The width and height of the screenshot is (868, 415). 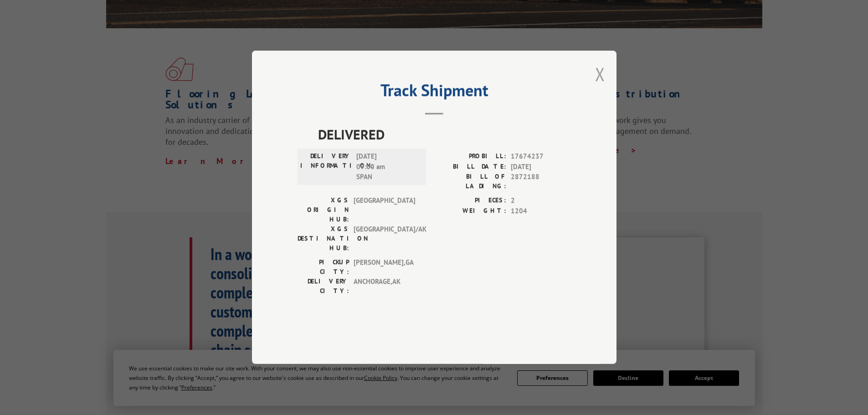 What do you see at coordinates (541, 157) in the screenshot?
I see `span: 17674237` at bounding box center [541, 157].